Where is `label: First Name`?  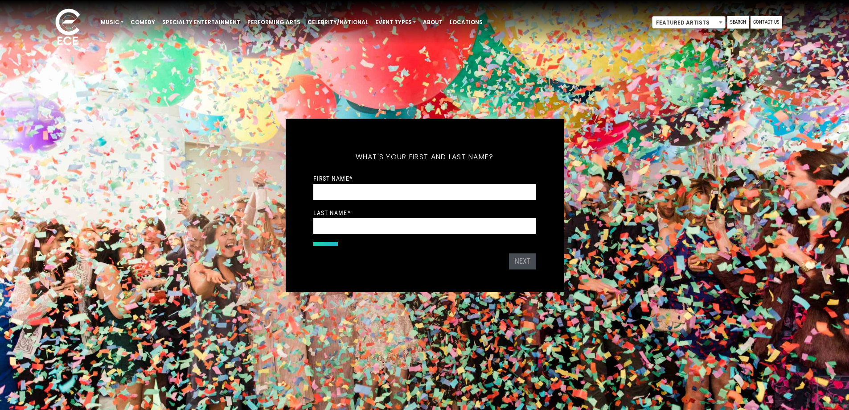
label: First Name is located at coordinates (333, 178).